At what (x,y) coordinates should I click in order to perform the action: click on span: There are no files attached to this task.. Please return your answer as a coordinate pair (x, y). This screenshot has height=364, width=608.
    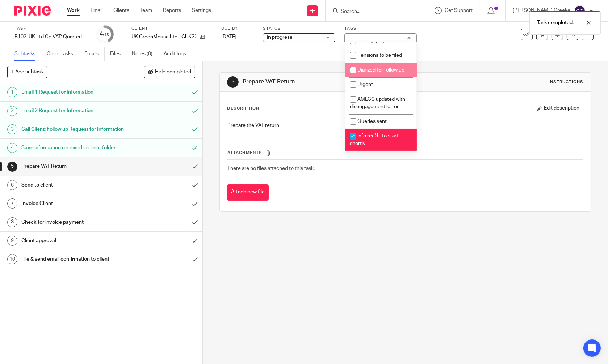
    Looking at the image, I should click on (271, 168).